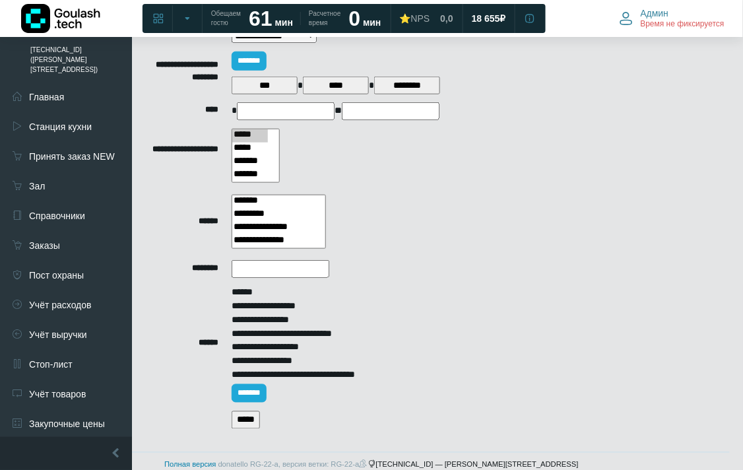 The height and width of the screenshot is (470, 743). Describe the element at coordinates (296, 18) in the screenshot. I see `a: Обещаем гостю 61 мин Расчетное время 0 мин` at that location.